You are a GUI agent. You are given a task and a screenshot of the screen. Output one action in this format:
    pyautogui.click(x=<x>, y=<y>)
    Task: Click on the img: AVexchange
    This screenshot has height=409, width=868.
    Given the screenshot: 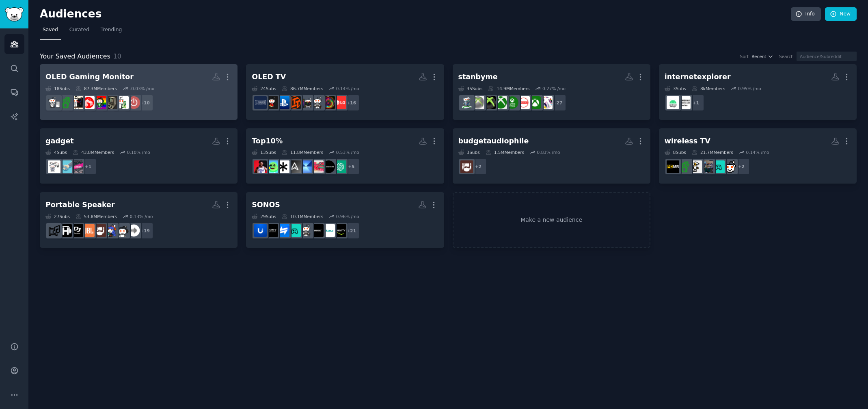 What is the action you would take?
    pyautogui.click(x=54, y=230)
    